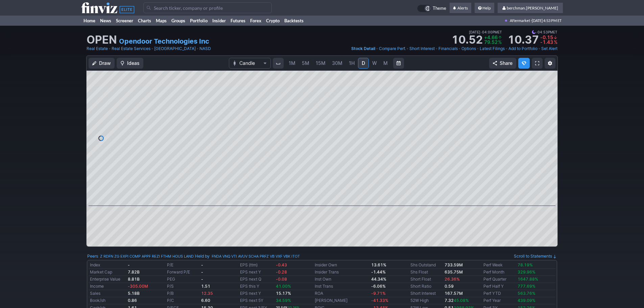 The height and width of the screenshot is (308, 644). I want to click on a: Theme, so click(432, 9).